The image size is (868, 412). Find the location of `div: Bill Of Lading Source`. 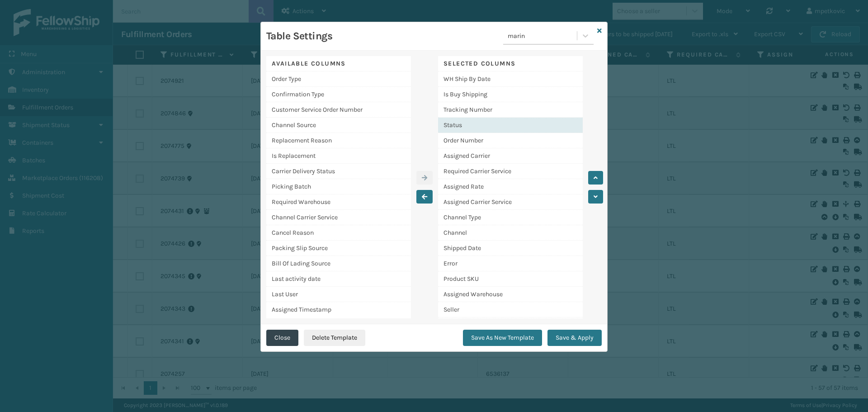

div: Bill Of Lading Source is located at coordinates (339, 263).